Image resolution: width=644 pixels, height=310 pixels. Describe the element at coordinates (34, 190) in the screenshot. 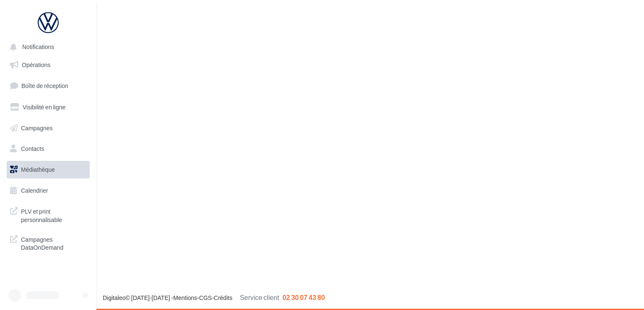

I see `span: Calendrier` at that location.